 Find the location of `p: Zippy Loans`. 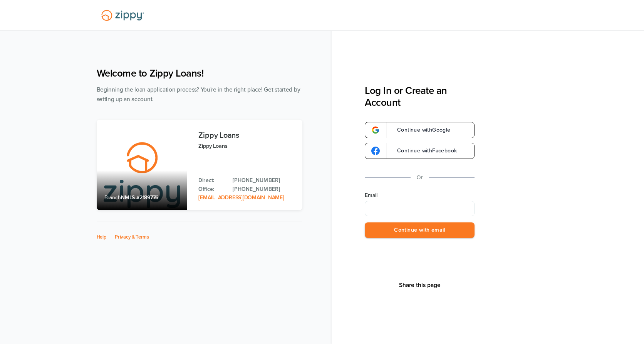

p: Zippy Loans is located at coordinates (246, 146).